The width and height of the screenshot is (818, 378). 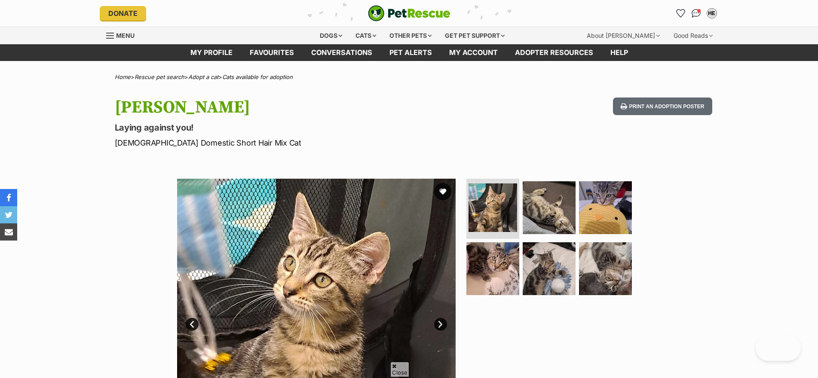 What do you see at coordinates (712, 13) in the screenshot?
I see `button: My account` at bounding box center [712, 13].